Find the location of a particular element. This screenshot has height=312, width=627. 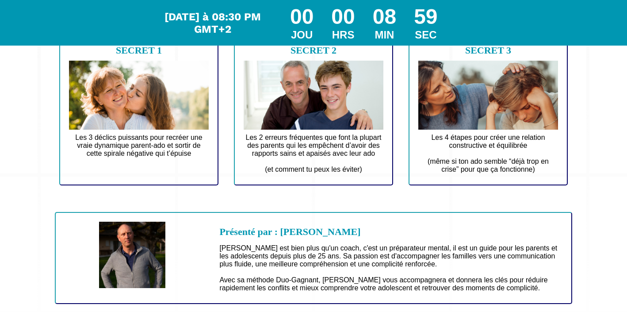

div: HRS is located at coordinates (343, 35).